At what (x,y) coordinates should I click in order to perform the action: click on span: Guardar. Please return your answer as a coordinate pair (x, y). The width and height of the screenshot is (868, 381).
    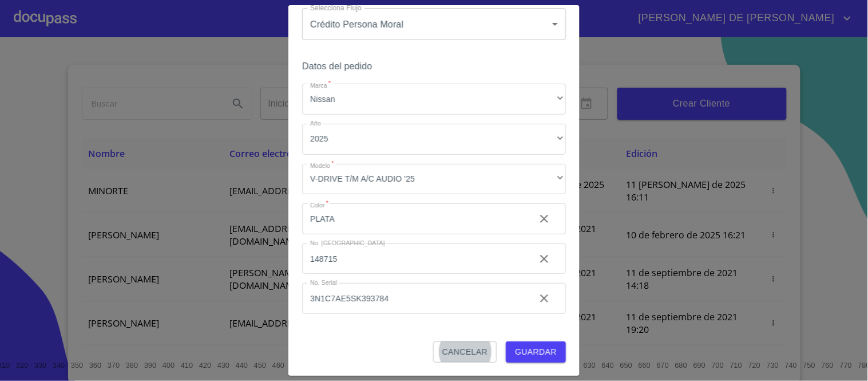
    Looking at the image, I should click on (536, 352).